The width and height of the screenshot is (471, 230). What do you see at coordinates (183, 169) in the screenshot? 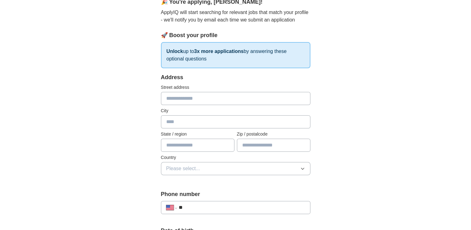
I see `span: Please select...` at bounding box center [183, 169].